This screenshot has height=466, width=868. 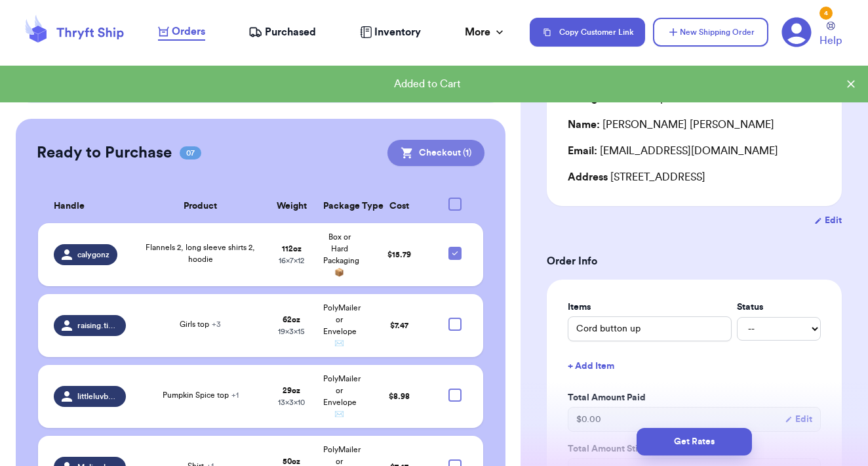 What do you see at coordinates (98, 325) in the screenshot?
I see `span: raising.tiny.warriors` at bounding box center [98, 325].